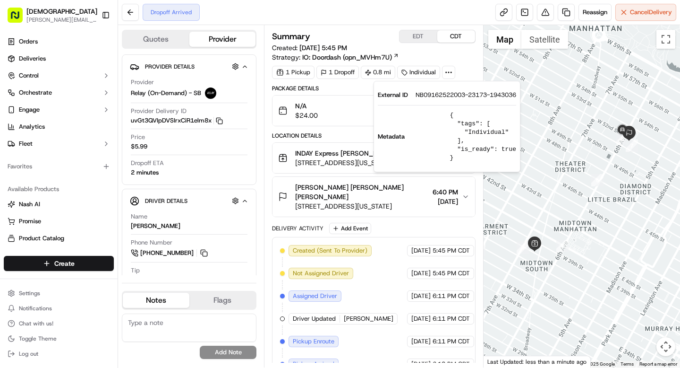 The image size is (680, 368). Describe the element at coordinates (145, 172) in the screenshot. I see `div: 2 minutes` at that location.